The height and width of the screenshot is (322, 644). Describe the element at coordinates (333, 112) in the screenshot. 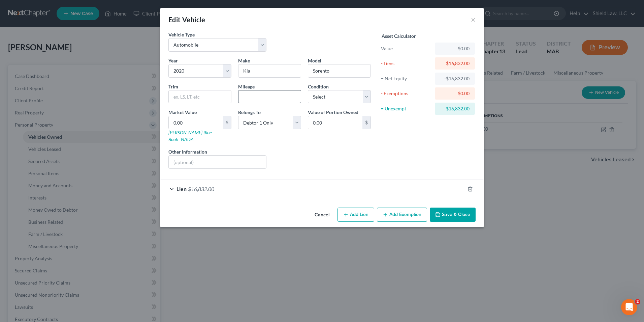

I see `label: Value of Portion Owned` at that location.